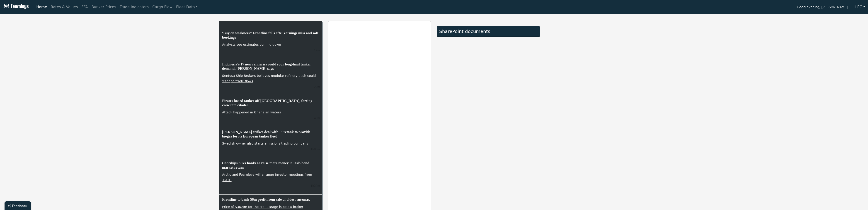 The image size is (868, 210). I want to click on div: SharePoint documents, so click(488, 31).